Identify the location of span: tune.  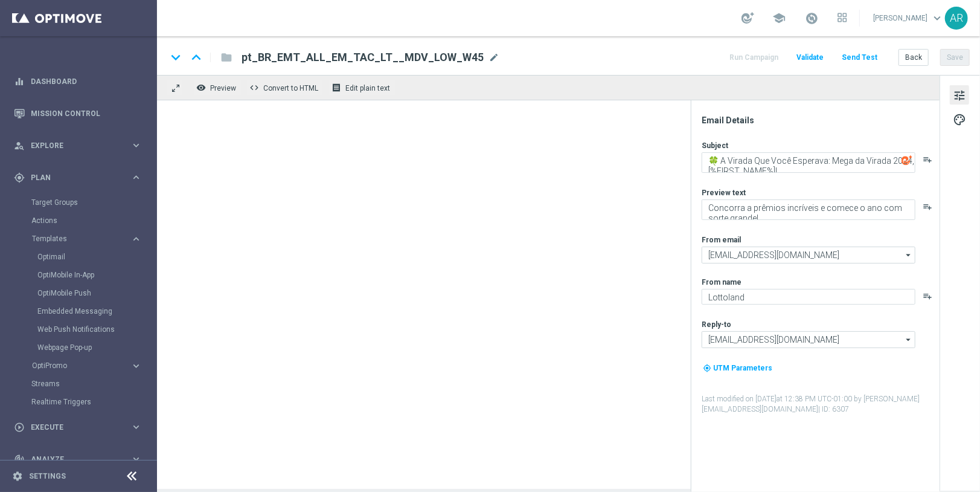
(959, 96).